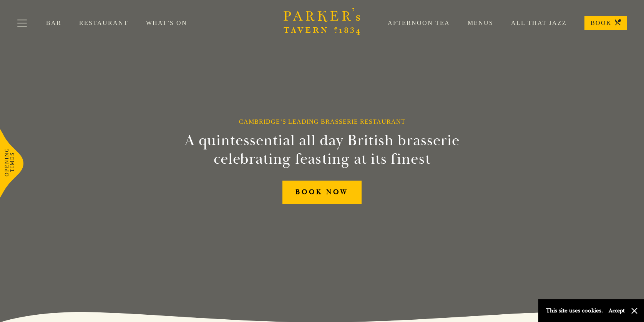 The height and width of the screenshot is (322, 644). What do you see at coordinates (617, 311) in the screenshot?
I see `button: Accept` at bounding box center [617, 311].